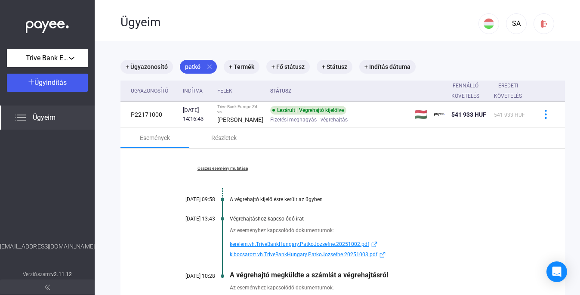  I want to click on button: more-blue, so click(545, 114).